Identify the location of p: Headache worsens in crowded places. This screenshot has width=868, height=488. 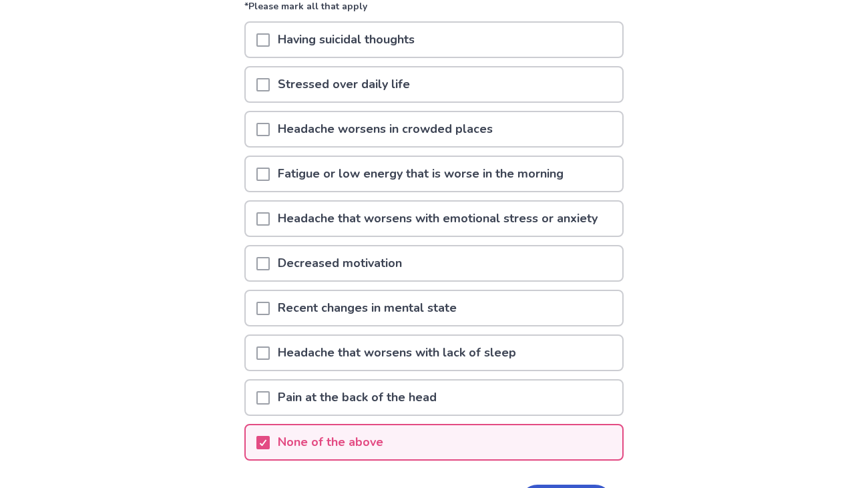
(385, 129).